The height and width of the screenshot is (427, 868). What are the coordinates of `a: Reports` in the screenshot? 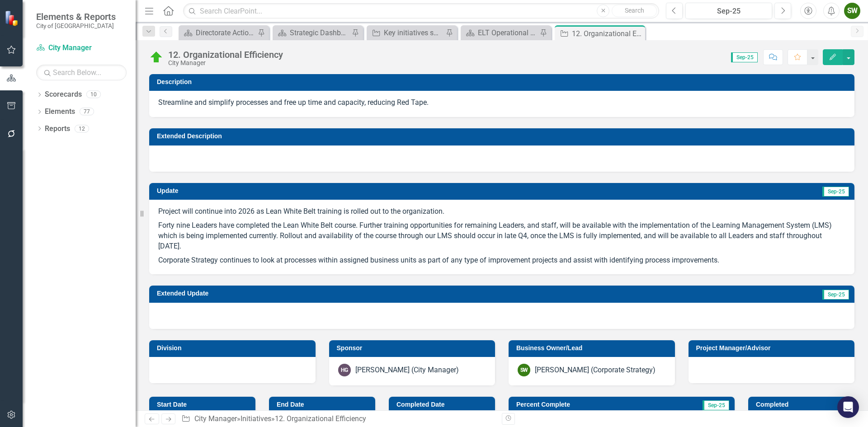 It's located at (58, 129).